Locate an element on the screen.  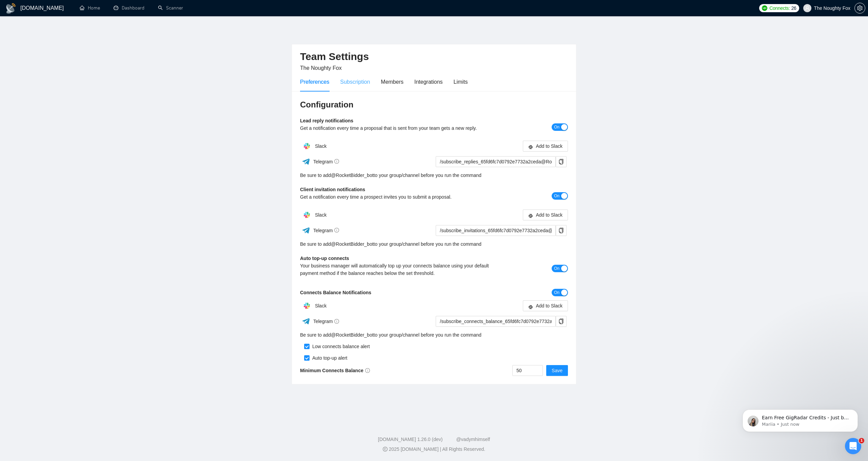
a: homeHome is located at coordinates (90, 8).